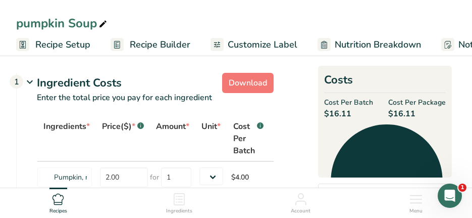 The width and height of the screenshot is (472, 218). What do you see at coordinates (385, 82) in the screenshot?
I see `h2: Costs` at bounding box center [385, 82].